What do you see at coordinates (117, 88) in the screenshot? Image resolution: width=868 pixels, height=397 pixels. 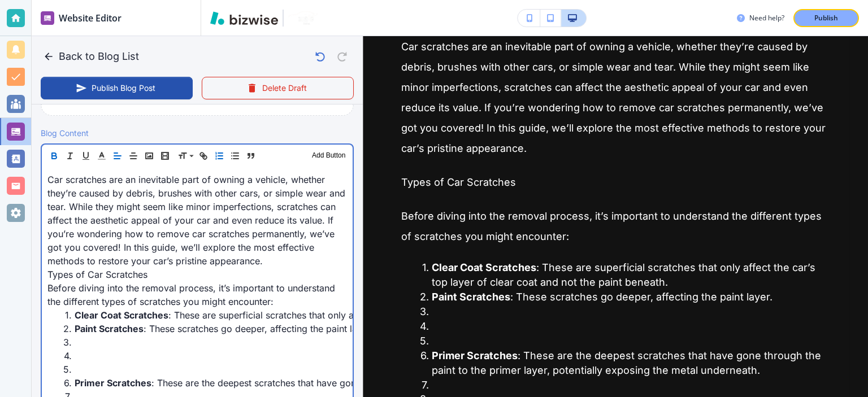 I see `button: Publish Blog Post` at bounding box center [117, 88].